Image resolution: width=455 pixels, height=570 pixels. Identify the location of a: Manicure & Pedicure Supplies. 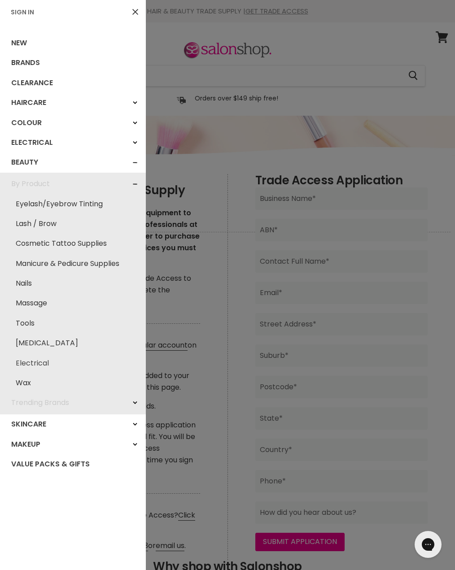
(73, 264).